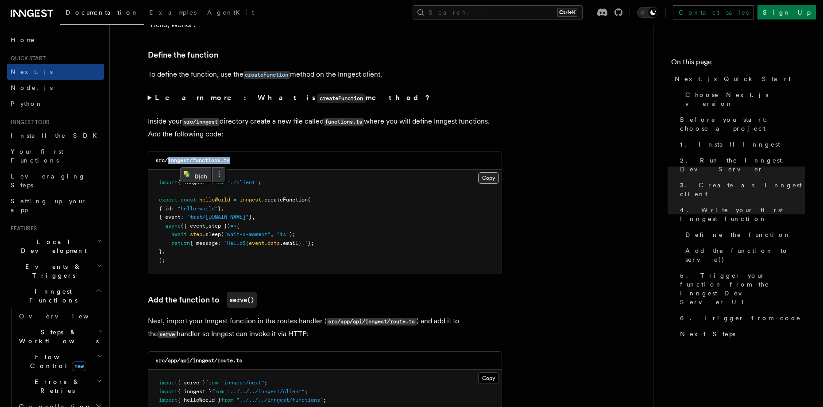  Describe the element at coordinates (280, 400) in the screenshot. I see `span: "../../../inngest/functions"` at that location.